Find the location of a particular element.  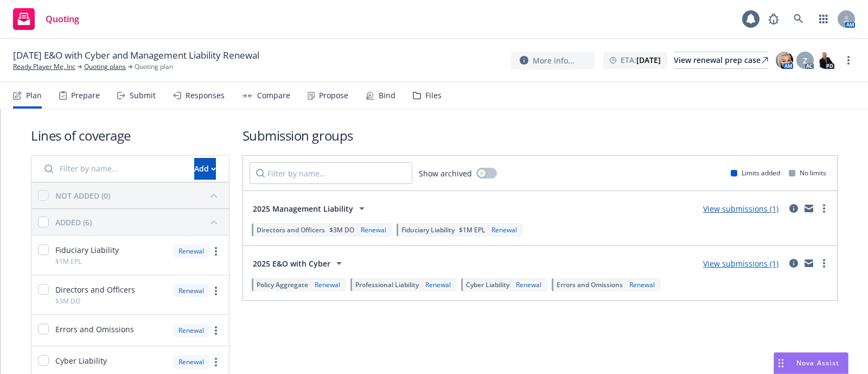

div: ADDED (6) is located at coordinates (73, 221).